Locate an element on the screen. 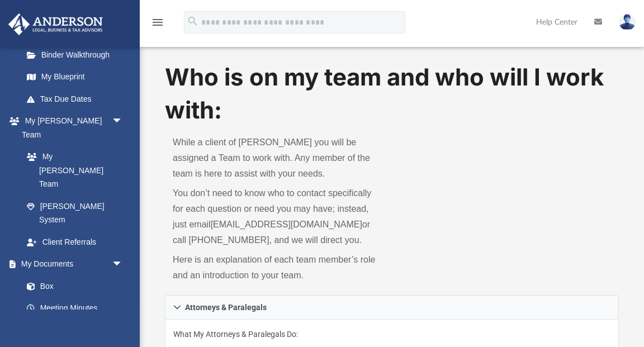  p: You don’t need to know who to contact specifically for each question or need you may have; instea... is located at coordinates (279, 217).